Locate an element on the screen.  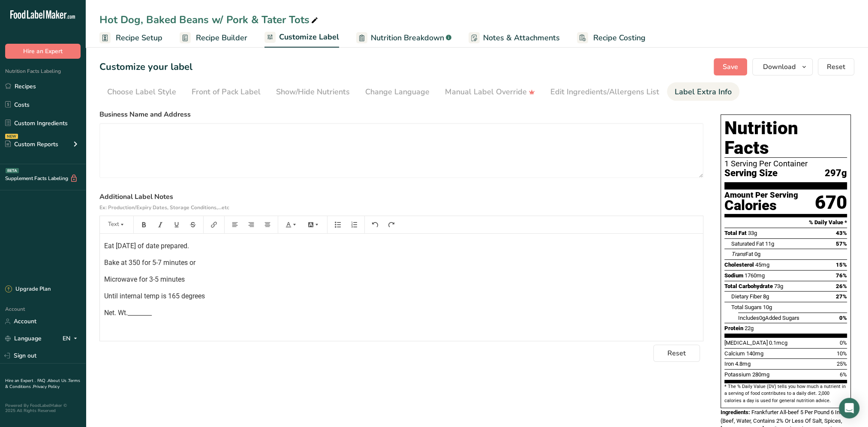
div: Custom Reports is located at coordinates (32, 144).